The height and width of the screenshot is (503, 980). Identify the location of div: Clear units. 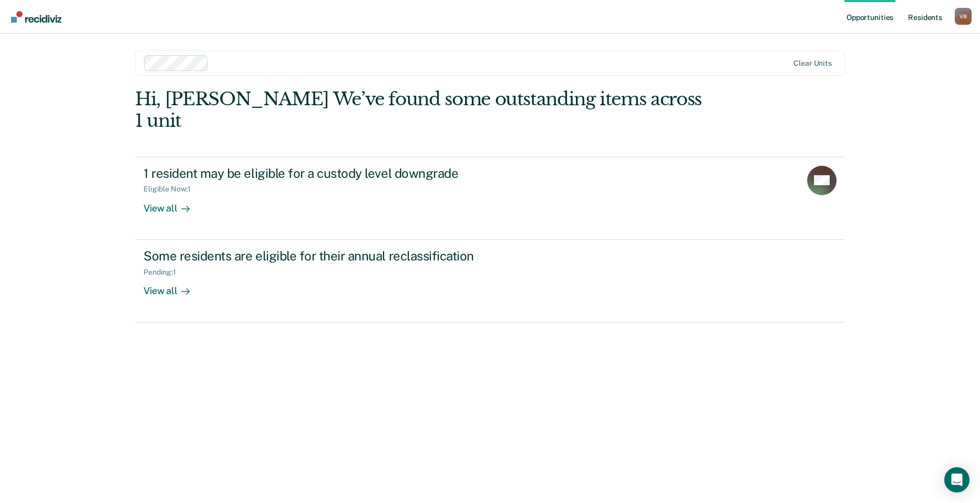
(813, 63).